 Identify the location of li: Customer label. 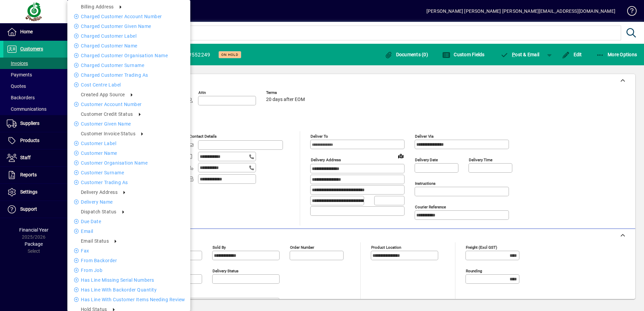
(129, 144).